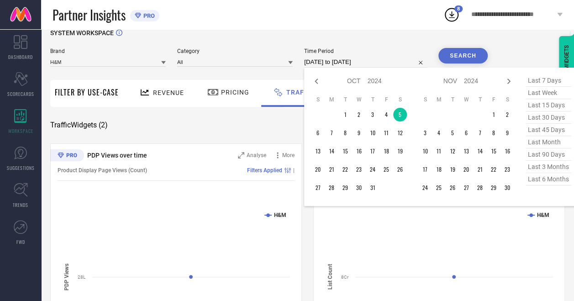  I want to click on td: Wed Nov 06 2024, so click(467, 133).